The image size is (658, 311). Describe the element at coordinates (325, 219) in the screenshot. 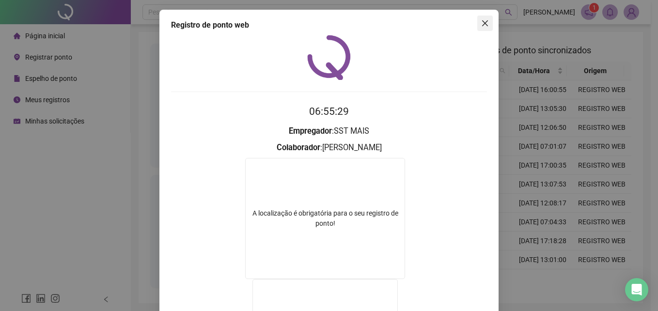

I see `div: A localização é obrigatória para o seu registro de ponto!` at that location.